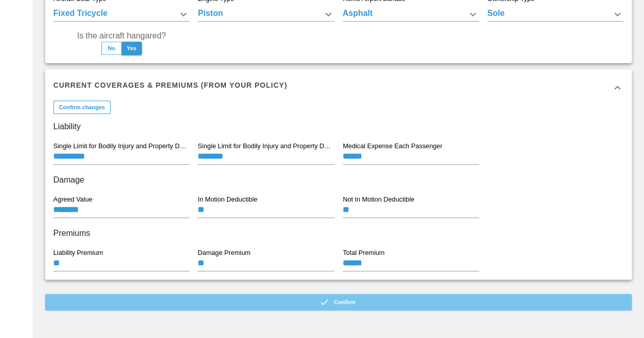  What do you see at coordinates (411, 14) in the screenshot?
I see `div: Asphalt` at bounding box center [411, 14].